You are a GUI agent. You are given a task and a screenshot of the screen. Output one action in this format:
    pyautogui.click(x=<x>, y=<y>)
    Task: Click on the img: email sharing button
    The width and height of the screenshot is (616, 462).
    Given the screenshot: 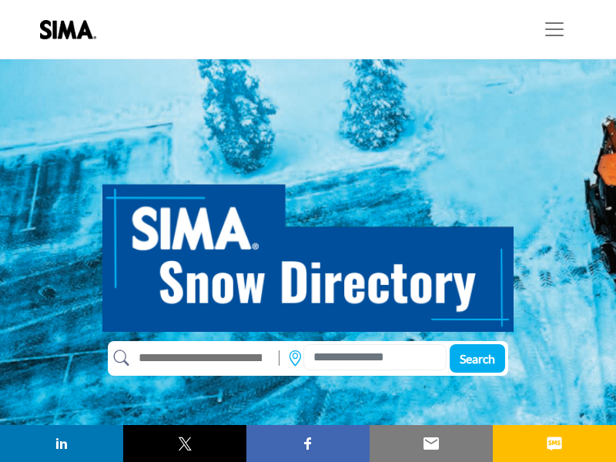 What is the action you would take?
    pyautogui.click(x=431, y=443)
    